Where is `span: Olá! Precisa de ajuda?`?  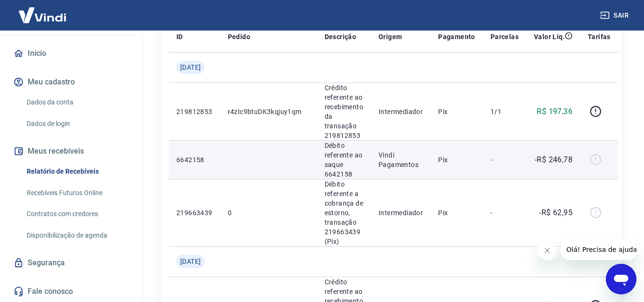 span: Olá! Precisa de ajuda? is located at coordinates (43, 11).